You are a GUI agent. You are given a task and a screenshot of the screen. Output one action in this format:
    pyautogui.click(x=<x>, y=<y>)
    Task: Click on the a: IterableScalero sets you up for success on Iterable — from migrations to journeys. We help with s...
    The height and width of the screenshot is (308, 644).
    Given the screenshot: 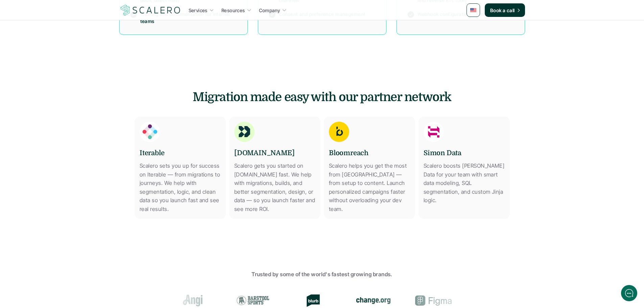 What is the action you would take?
    pyautogui.click(x=180, y=168)
    